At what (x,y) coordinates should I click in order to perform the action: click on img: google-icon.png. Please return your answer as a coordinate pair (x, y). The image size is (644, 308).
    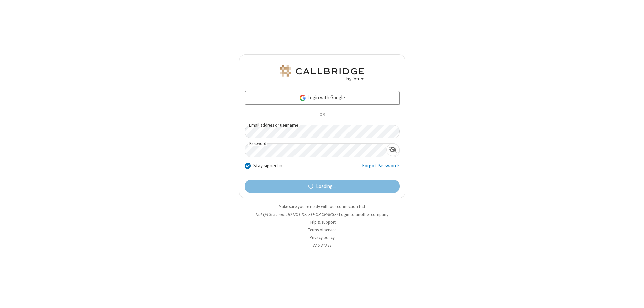
    Looking at the image, I should click on (303, 97).